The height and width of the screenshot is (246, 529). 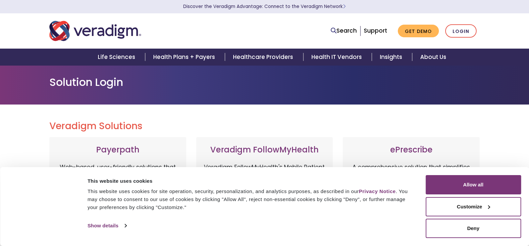 I want to click on a: Show details, so click(x=107, y=226).